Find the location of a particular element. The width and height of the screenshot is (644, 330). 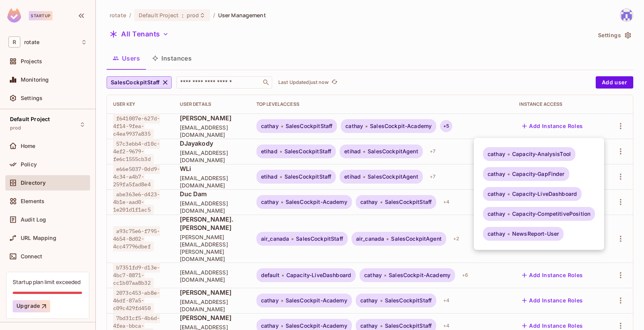

span: Capacity-LiveDashboard is located at coordinates (544, 194).